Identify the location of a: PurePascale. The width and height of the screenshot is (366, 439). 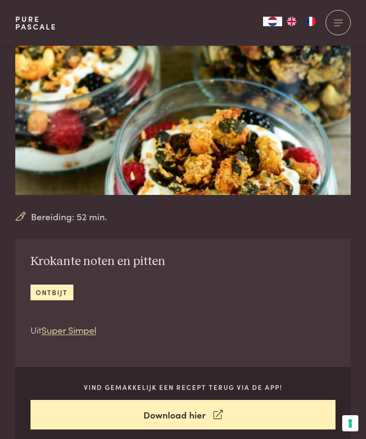
(36, 23).